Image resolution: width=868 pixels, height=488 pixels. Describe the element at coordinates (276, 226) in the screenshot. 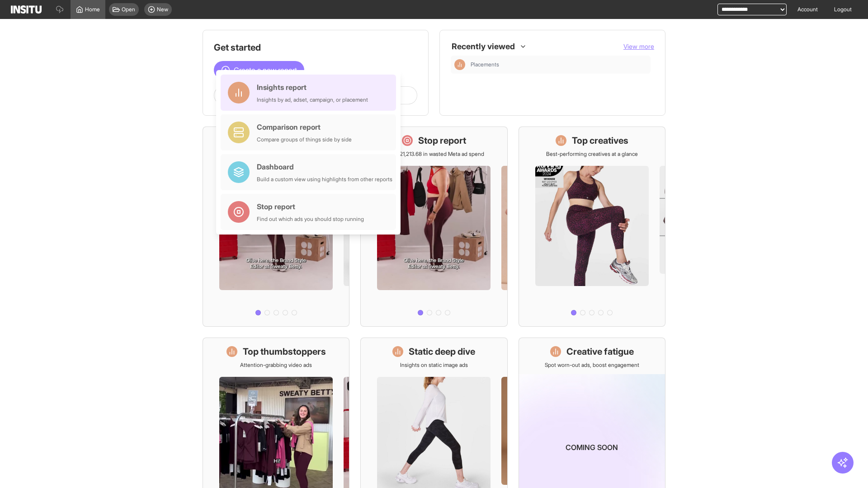

I see `a: What's live nowSee all active ads instantly` at that location.